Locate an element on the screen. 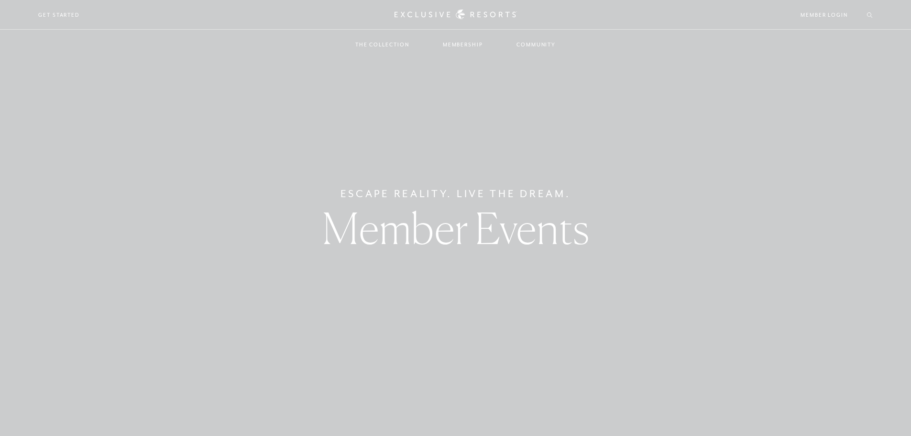 The width and height of the screenshot is (911, 436). a: Membership is located at coordinates (463, 44).